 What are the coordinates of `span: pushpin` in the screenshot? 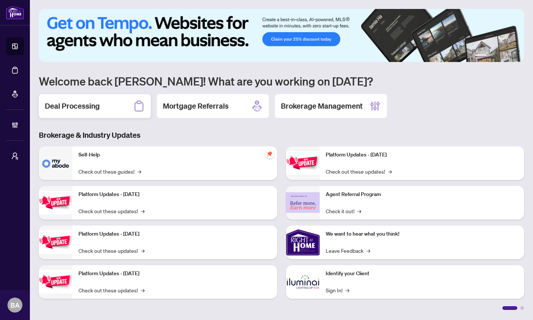 It's located at (270, 154).